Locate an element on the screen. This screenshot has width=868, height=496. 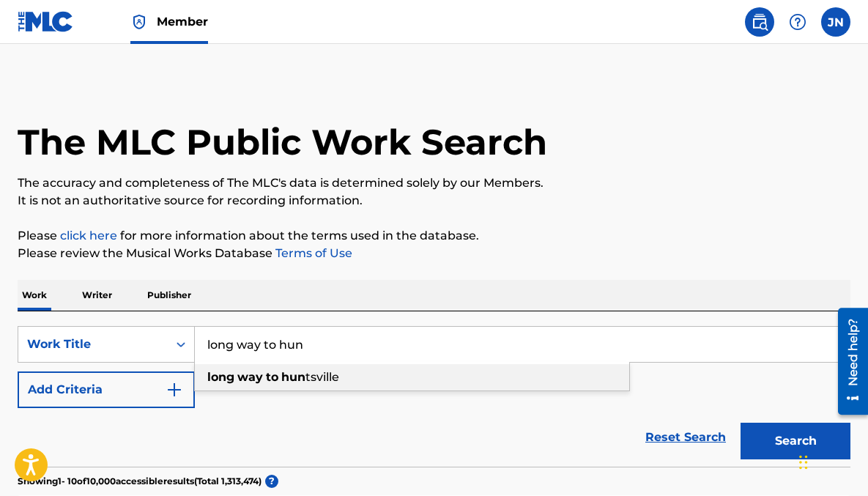
button: Search is located at coordinates (796, 441).